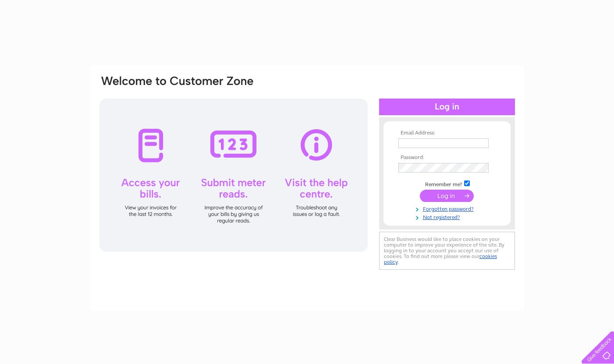 The image size is (614, 364). I want to click on div: Clear Business would like to place cookies on your computer to improve your experience of the sit..., so click(447, 250).